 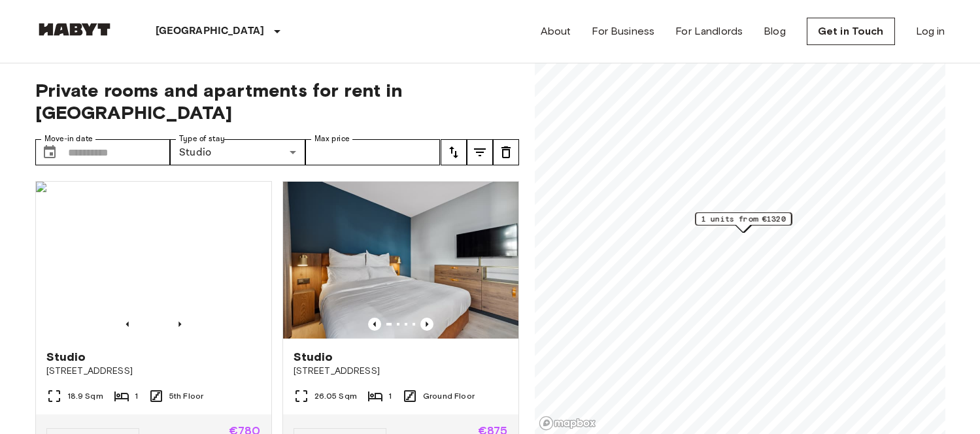 I want to click on button: Choose date, so click(x=49, y=152).